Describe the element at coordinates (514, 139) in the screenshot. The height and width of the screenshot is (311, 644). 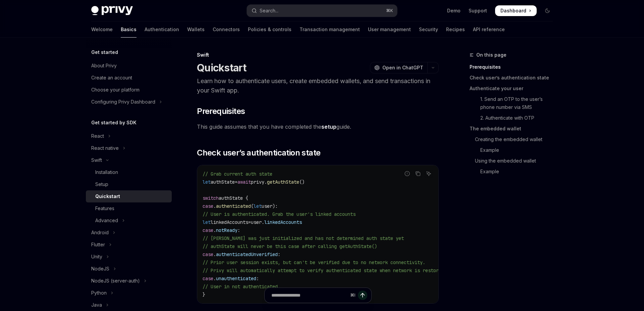
I see `a: Creating the embedded wallet` at that location.